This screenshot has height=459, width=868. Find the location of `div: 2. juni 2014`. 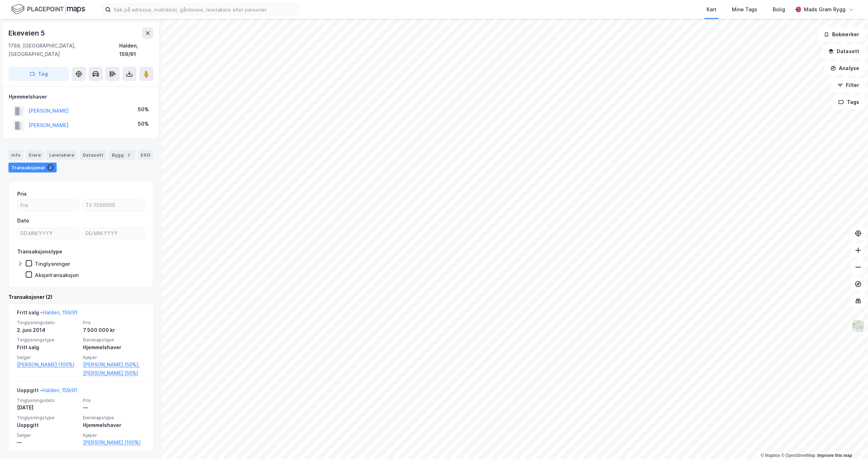

div: 2. juni 2014 is located at coordinates (48, 330).